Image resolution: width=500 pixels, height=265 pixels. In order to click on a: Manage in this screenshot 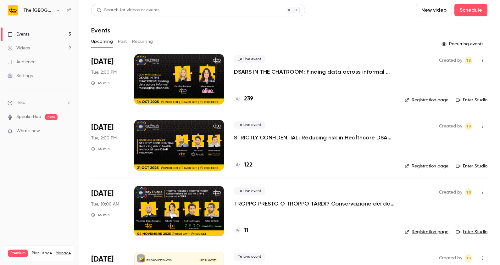, I will do `click(63, 253)`.